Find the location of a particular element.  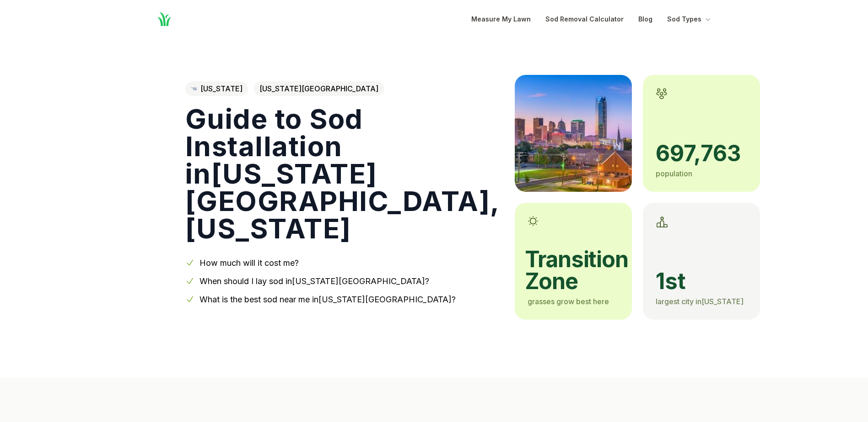

img: Oklahoma state outline is located at coordinates (193, 88).